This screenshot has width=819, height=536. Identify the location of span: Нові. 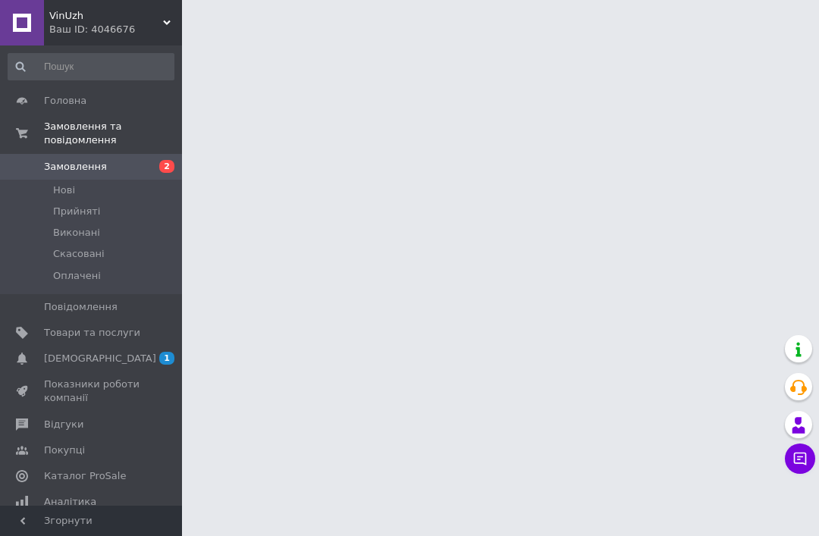
(64, 190).